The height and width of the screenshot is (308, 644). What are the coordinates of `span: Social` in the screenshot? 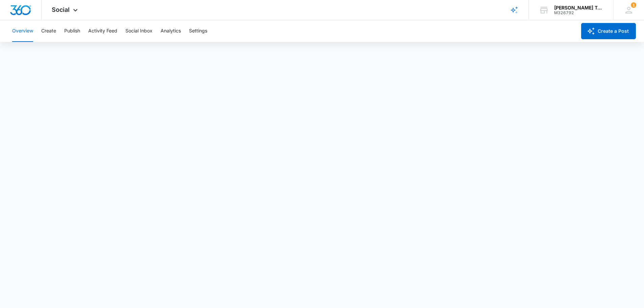 It's located at (61, 9).